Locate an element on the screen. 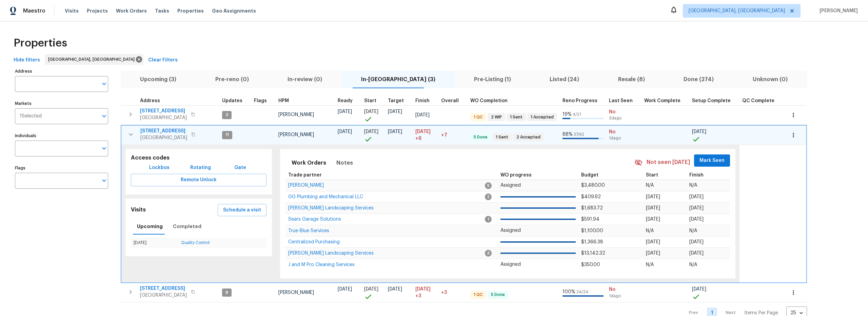  span: +3 is located at coordinates (418, 296).